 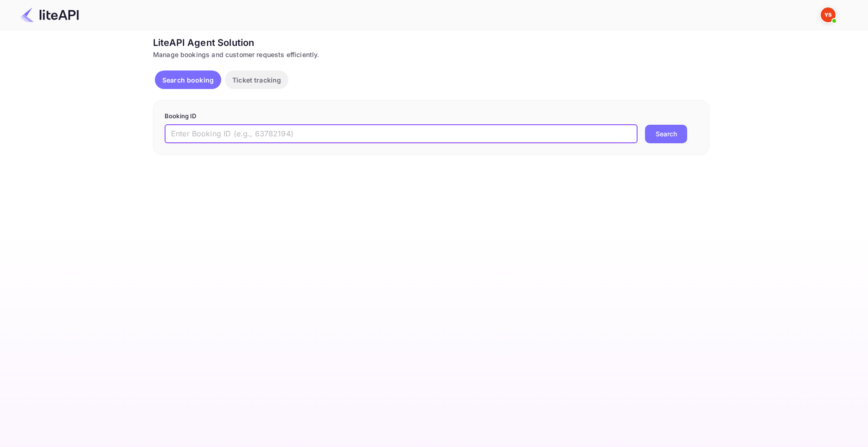 I want to click on div: Manage bookings and customer requests efficiently., so click(x=431, y=55).